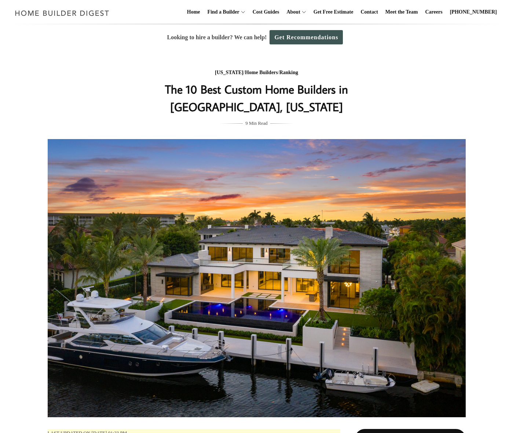  Describe the element at coordinates (256, 123) in the screenshot. I see `span: 9 Min Read` at that location.